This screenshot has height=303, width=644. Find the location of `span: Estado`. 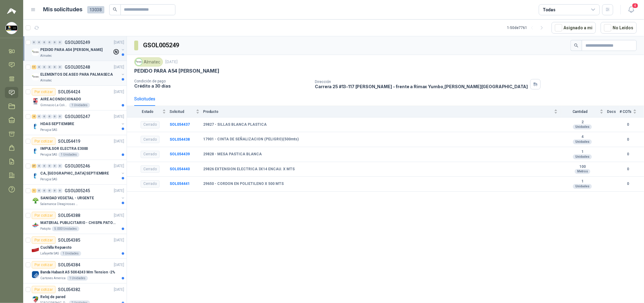

span: Estado is located at coordinates (148, 112).